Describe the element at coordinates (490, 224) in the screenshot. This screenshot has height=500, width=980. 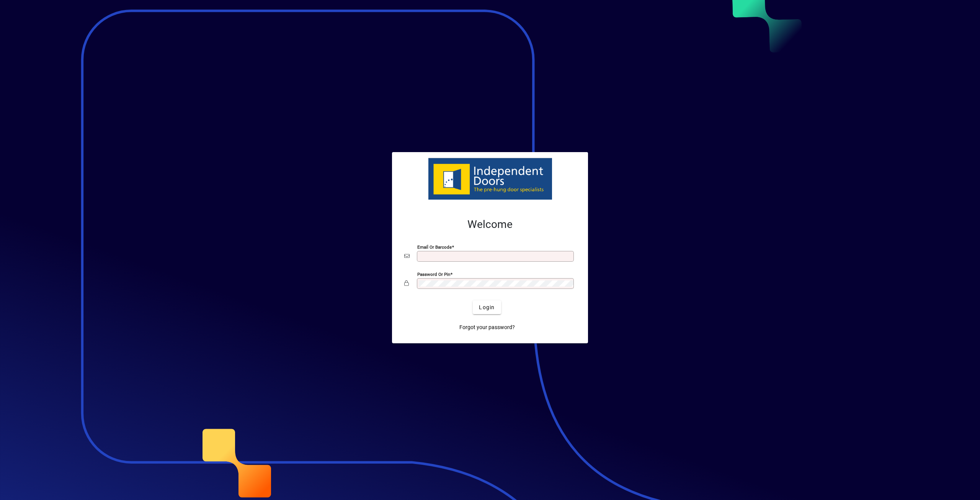
I see `h2: Welcome` at that location.